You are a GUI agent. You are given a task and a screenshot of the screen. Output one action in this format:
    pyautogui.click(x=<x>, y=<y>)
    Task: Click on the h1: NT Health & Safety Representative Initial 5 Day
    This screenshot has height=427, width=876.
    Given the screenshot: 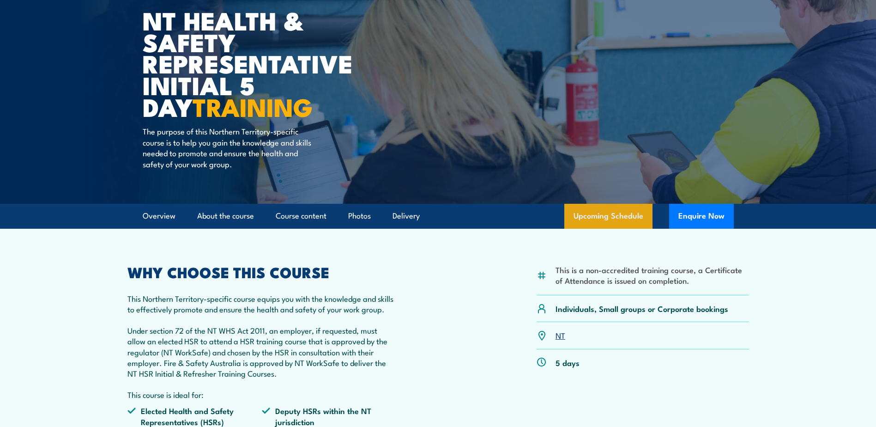 What is the action you would take?
    pyautogui.click(x=257, y=63)
    